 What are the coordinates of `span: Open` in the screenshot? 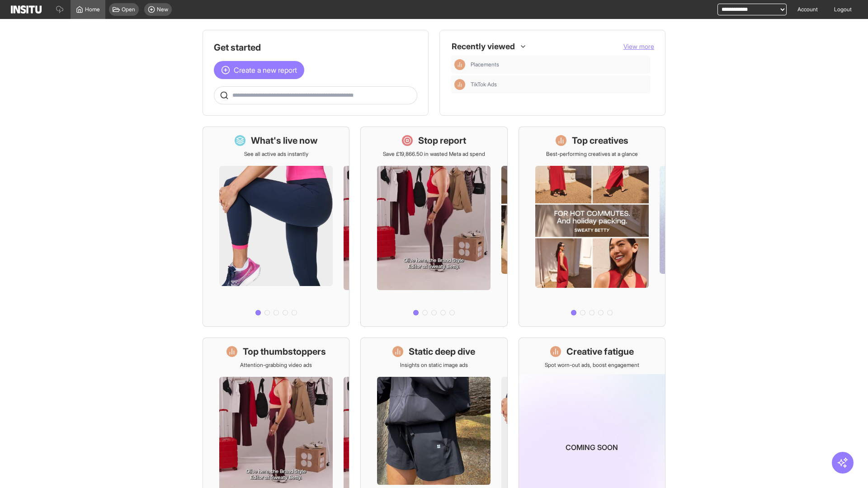 It's located at (128, 10).